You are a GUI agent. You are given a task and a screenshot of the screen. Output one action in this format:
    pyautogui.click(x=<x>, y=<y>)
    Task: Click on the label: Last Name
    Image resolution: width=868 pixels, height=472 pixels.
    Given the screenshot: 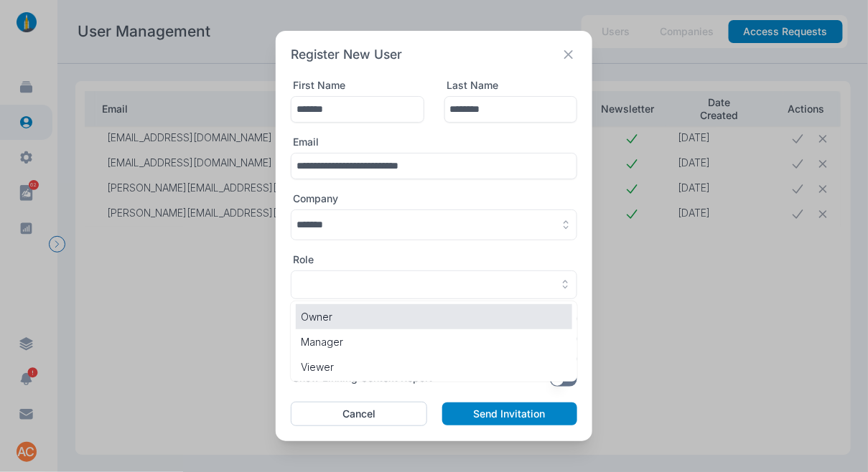 What is the action you would take?
    pyautogui.click(x=472, y=86)
    